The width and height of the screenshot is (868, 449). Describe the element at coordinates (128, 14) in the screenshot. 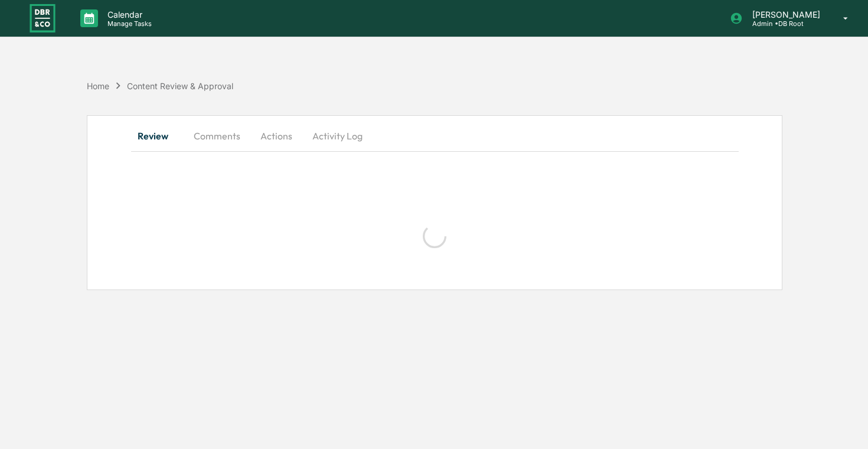

I see `p: Calendar` at that location.